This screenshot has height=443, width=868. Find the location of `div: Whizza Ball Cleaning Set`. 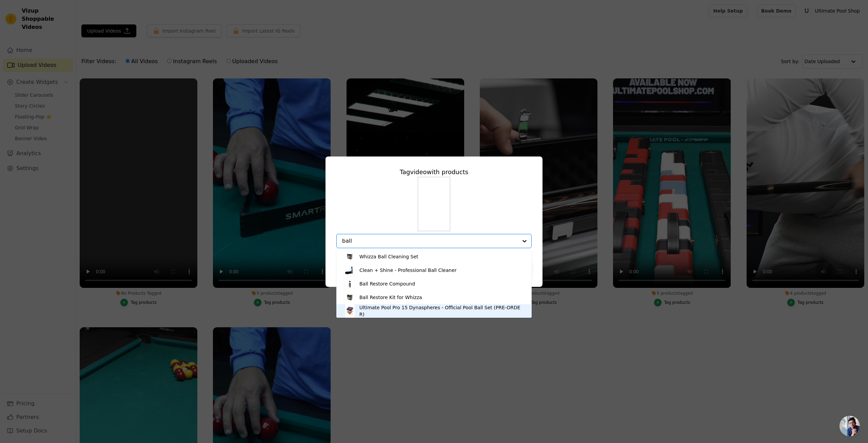

div: Whizza Ball Cleaning Set is located at coordinates (389, 257).